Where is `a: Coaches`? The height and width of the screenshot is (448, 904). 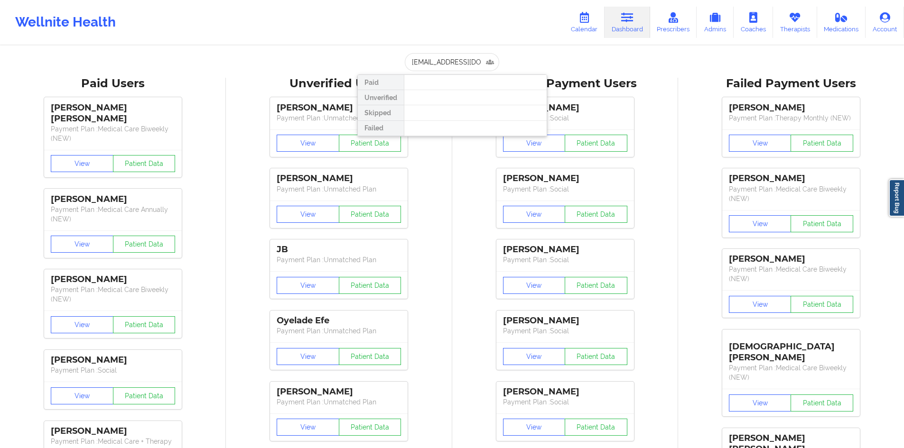 a: Coaches is located at coordinates (753, 22).